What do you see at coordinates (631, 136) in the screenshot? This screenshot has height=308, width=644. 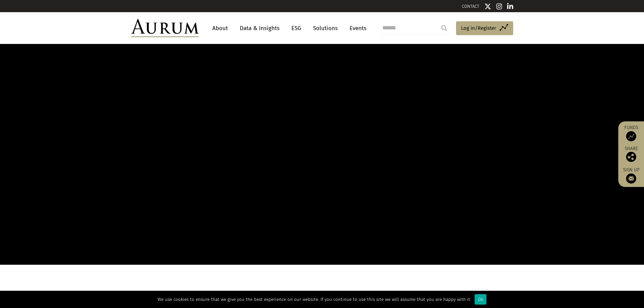 I see `img: Access Funds` at bounding box center [631, 136].